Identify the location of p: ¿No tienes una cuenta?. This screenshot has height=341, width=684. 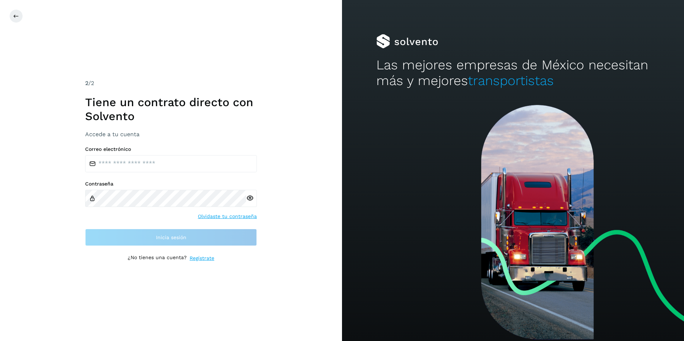
(157, 258).